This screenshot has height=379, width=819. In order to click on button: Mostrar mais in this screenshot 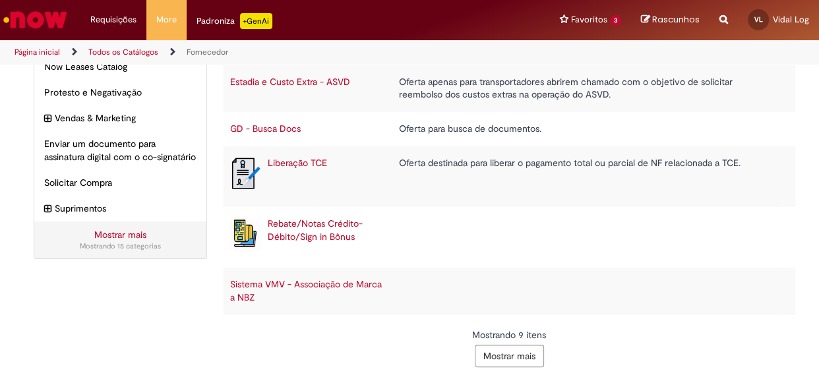, I will do `click(509, 356)`.